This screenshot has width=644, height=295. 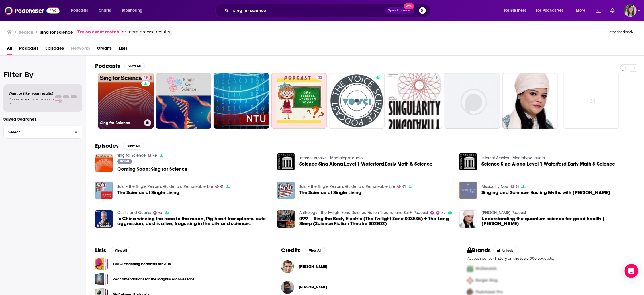 I want to click on div: Open Intercom Messenger, so click(x=631, y=271).